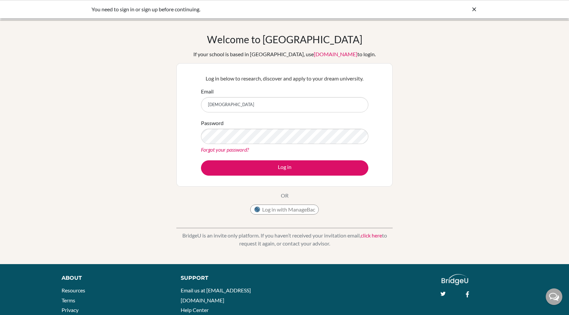 This screenshot has width=569, height=315. I want to click on button: Log in with ManageBac, so click(285, 210).